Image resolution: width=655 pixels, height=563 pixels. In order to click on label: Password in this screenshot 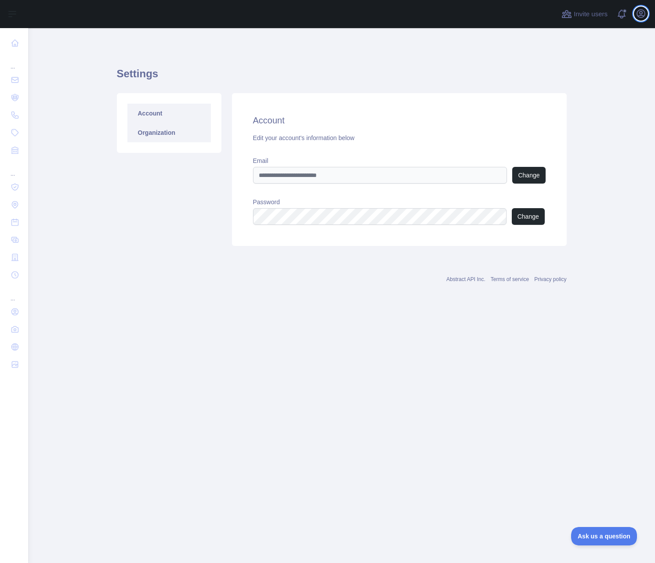, I will do `click(399, 202)`.